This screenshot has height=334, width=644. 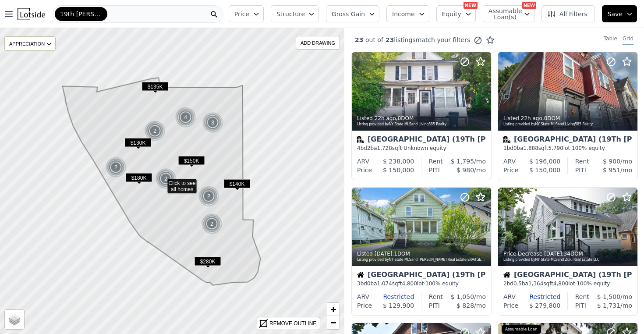 I want to click on img: House, so click(x=360, y=275).